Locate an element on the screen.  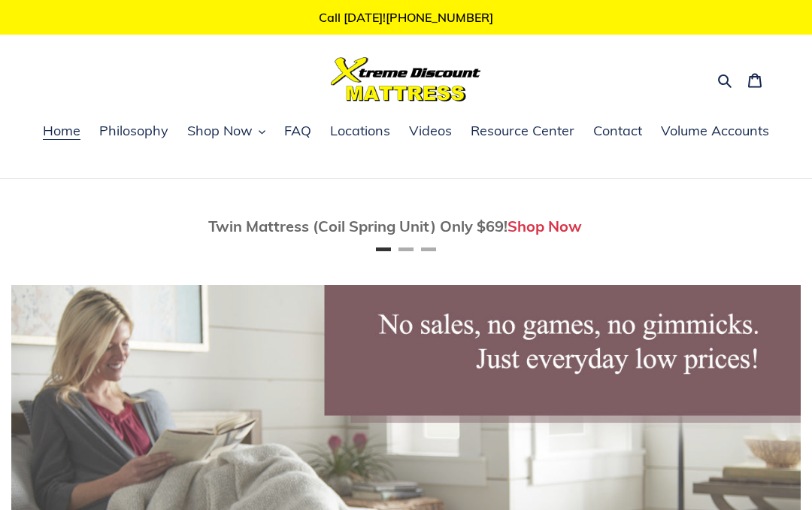
span: Resource Center is located at coordinates (523, 131).